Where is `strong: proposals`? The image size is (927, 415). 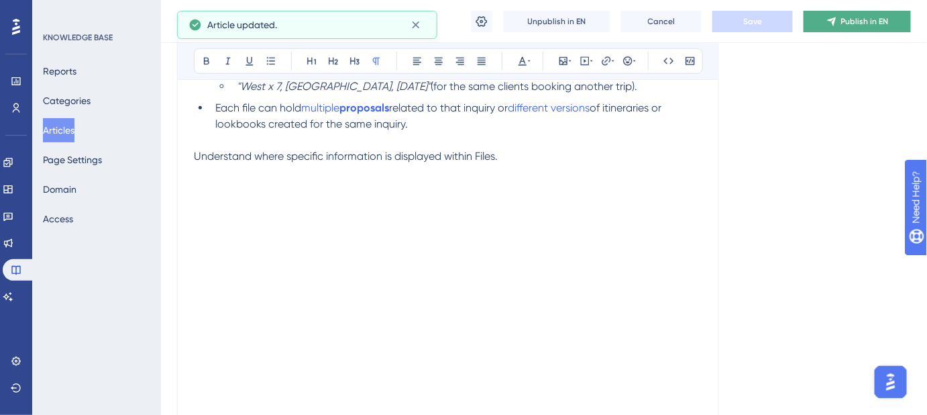 strong: proposals is located at coordinates (364, 107).